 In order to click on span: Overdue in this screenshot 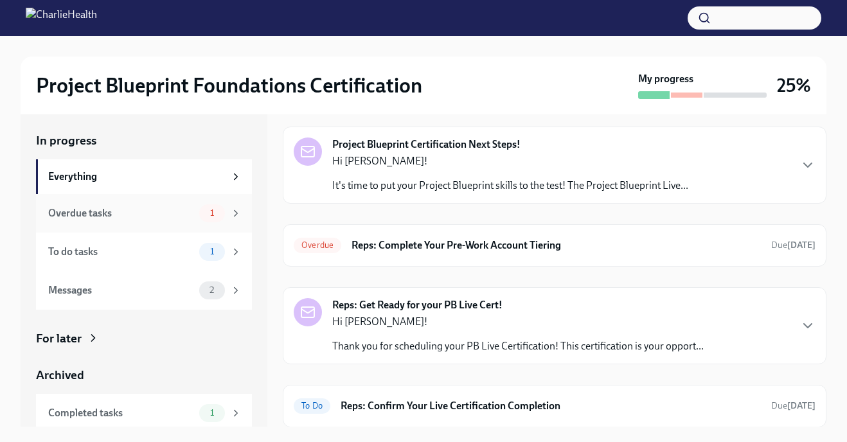, I will do `click(317, 245)`.